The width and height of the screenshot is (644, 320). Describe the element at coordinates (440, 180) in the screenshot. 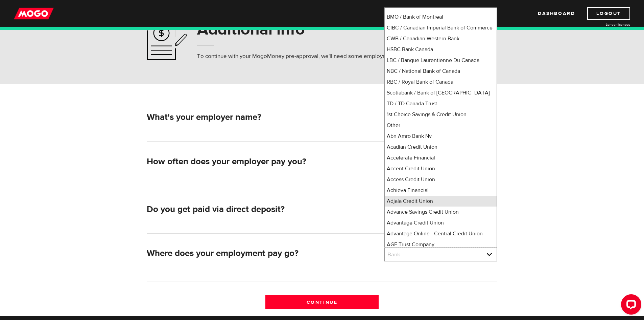

I see `li: Access Credit Union` at that location.